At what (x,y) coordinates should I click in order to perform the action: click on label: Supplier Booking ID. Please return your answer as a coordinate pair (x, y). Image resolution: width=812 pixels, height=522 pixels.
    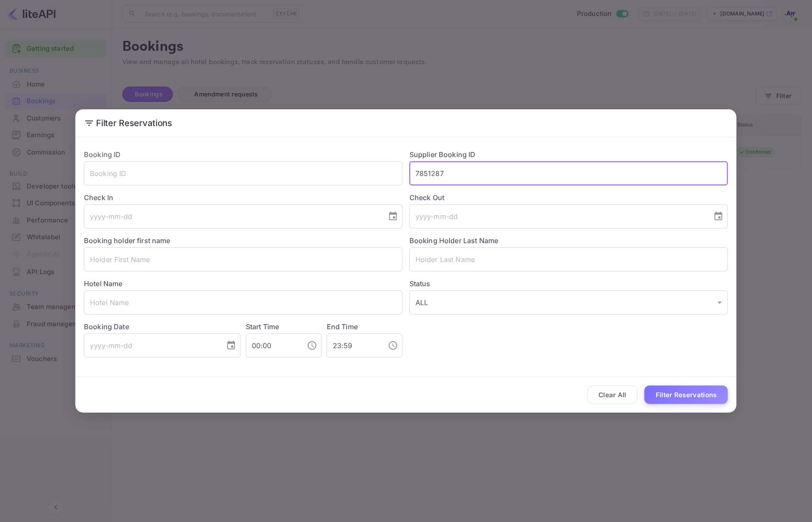
    Looking at the image, I should click on (443, 155).